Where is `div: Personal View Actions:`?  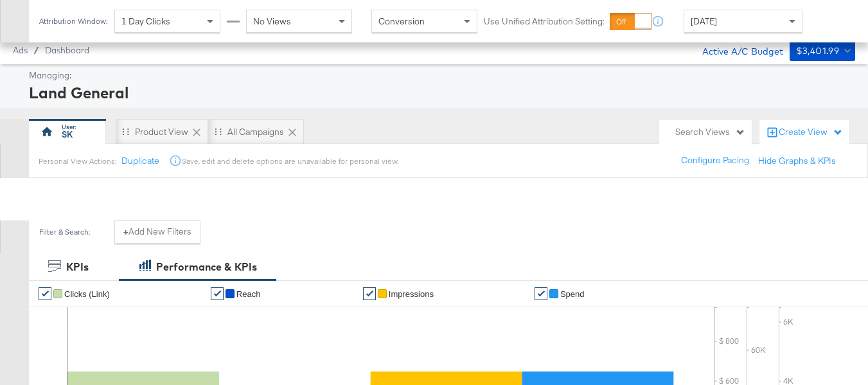 div: Personal View Actions: is located at coordinates (77, 161).